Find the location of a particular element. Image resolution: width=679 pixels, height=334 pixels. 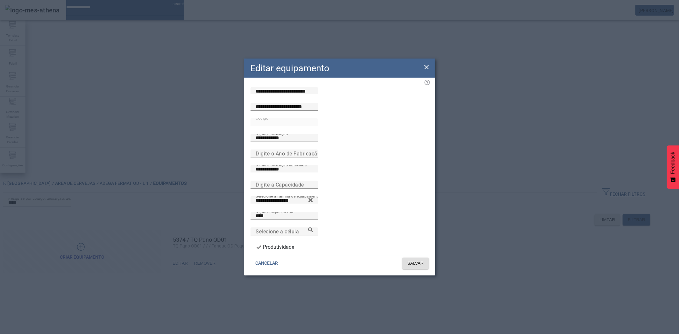

button: SALVAR is located at coordinates (416, 264).